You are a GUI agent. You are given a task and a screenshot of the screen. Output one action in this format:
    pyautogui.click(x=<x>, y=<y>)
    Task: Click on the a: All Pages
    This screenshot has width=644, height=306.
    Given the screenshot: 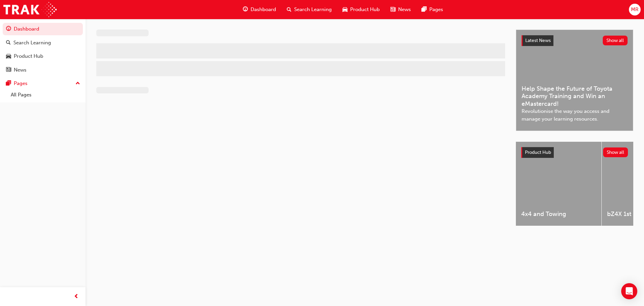 What is the action you would take?
    pyautogui.click(x=45, y=95)
    